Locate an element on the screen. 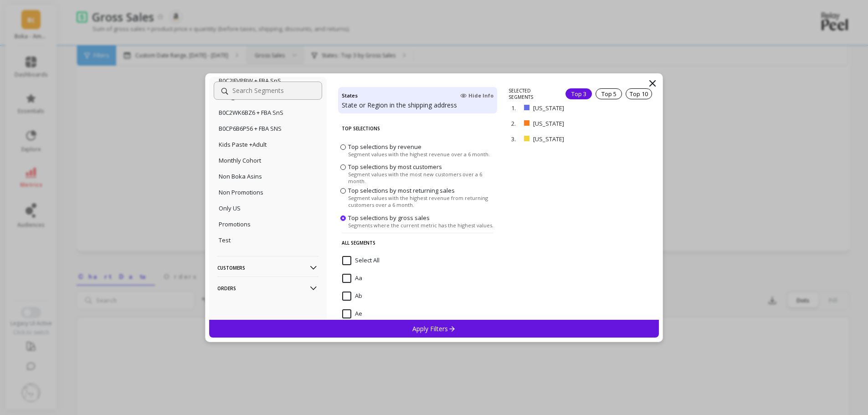 The image size is (868, 415). p: Customers is located at coordinates (268, 267).